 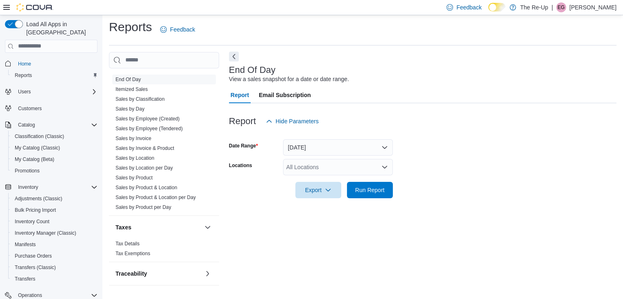 I want to click on span: Feedback, so click(x=182, y=29).